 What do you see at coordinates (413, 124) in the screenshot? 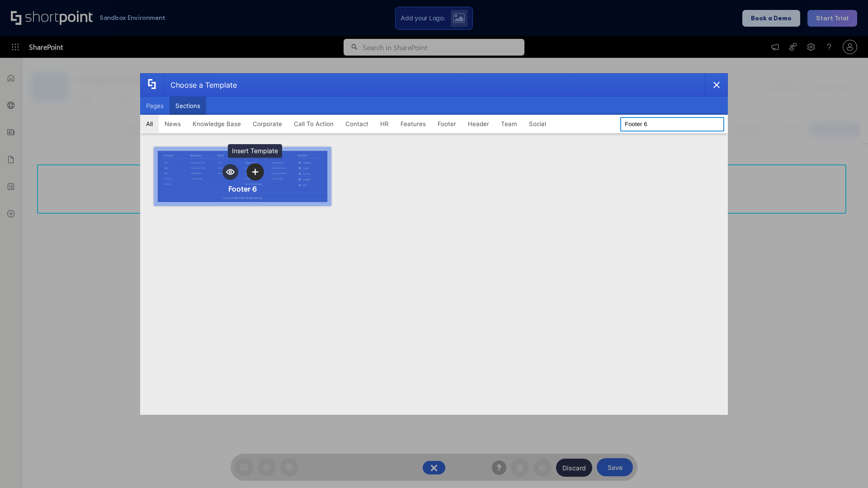
I see `button: Features` at bounding box center [413, 124].